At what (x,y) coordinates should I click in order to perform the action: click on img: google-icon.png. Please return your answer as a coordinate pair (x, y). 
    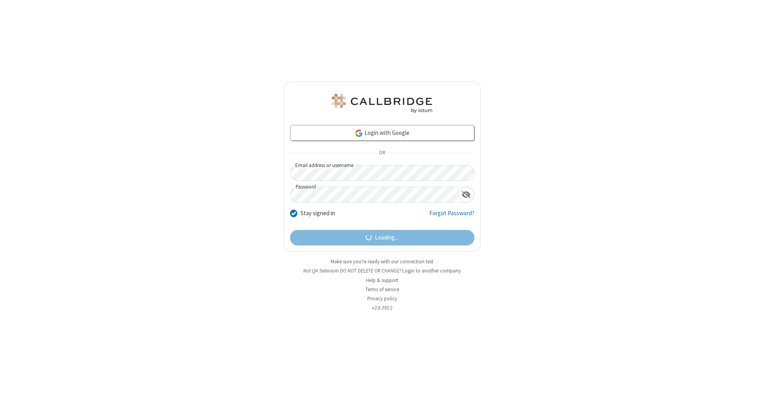
    Looking at the image, I should click on (359, 133).